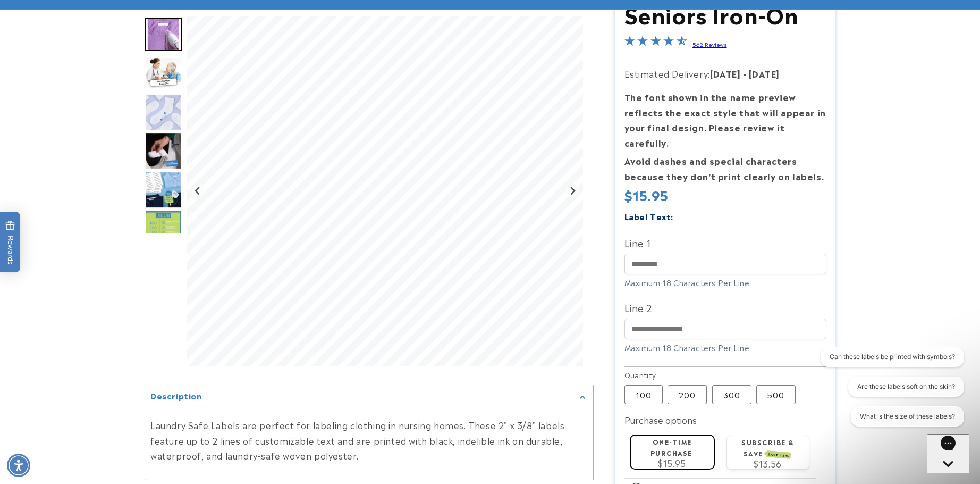  What do you see at coordinates (163, 74) in the screenshot?
I see `img: Nurse with an elderly woman and an iron on label` at bounding box center [163, 74].